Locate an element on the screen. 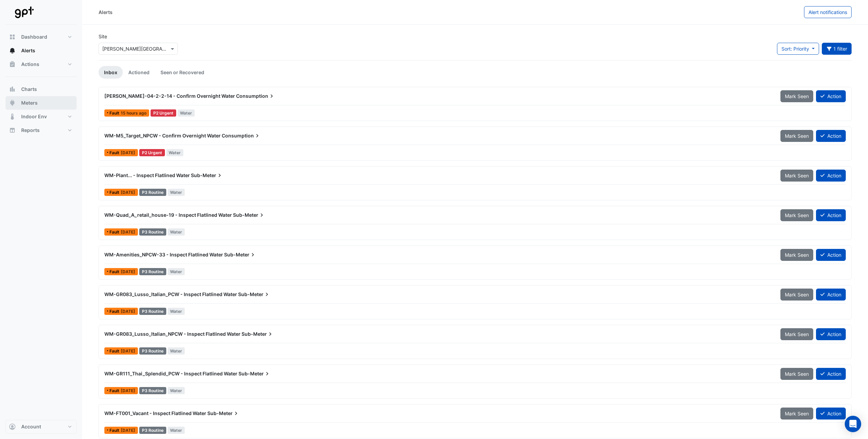 The height and width of the screenshot is (439, 868). span: Wed 30-Jul-2025 12:15 AEST is located at coordinates (128, 430).